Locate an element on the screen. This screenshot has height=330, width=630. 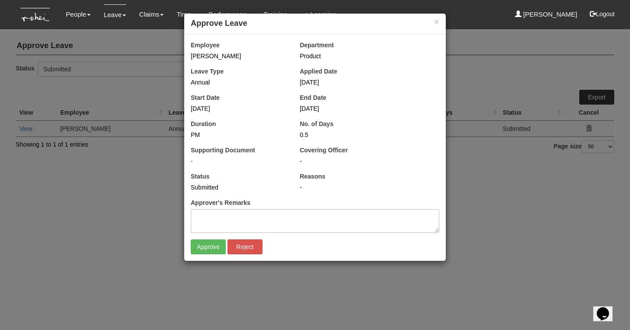
label: Reasons is located at coordinates (312, 176).